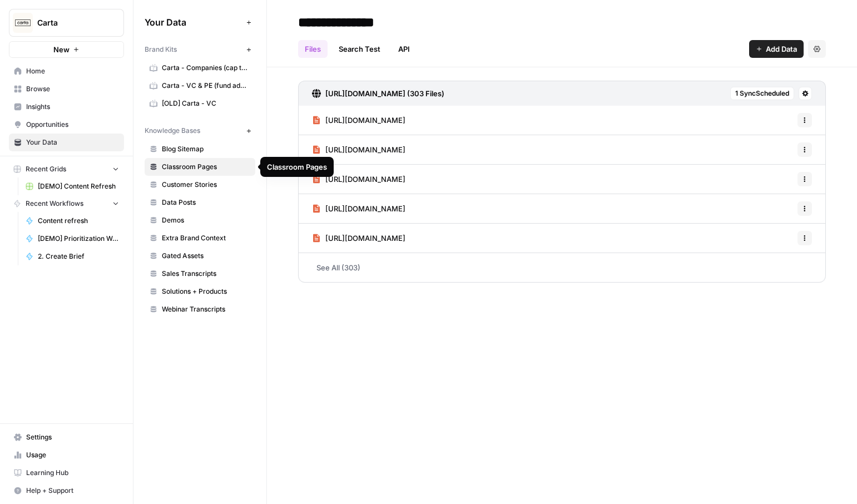 The image size is (857, 504). I want to click on a: Your Data, so click(66, 142).